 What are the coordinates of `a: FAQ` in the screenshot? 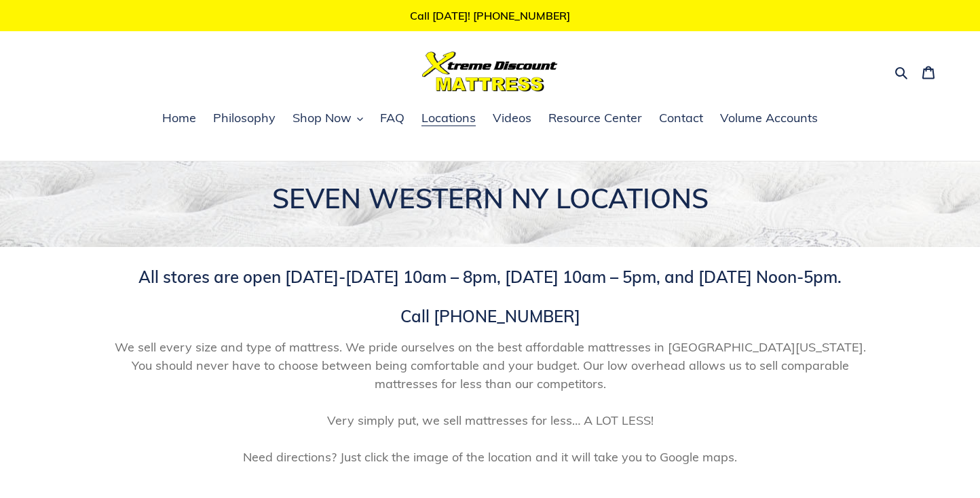 It's located at (392, 119).